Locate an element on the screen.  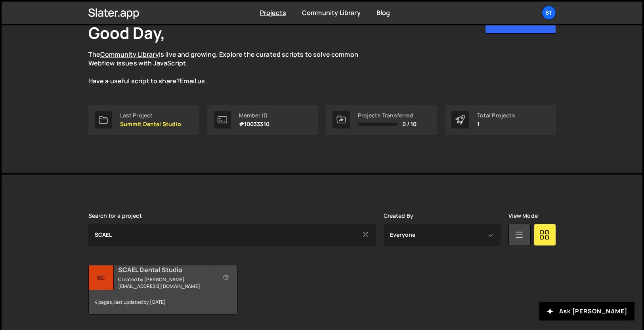
label: View Mode is located at coordinates (523, 216).